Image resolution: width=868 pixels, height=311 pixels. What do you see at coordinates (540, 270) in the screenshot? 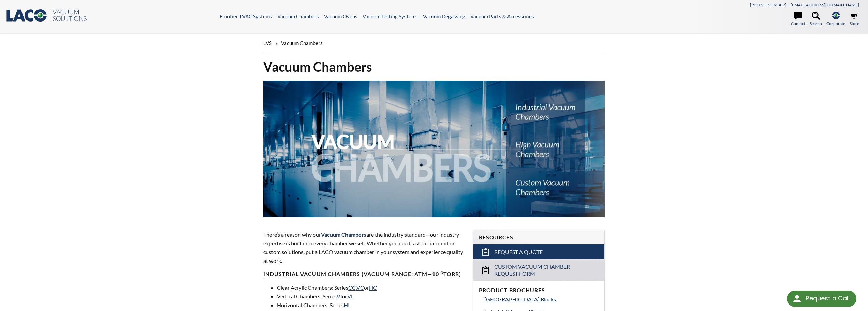
I see `span: Custom Vacuum Chamber Request Form` at bounding box center [540, 270].